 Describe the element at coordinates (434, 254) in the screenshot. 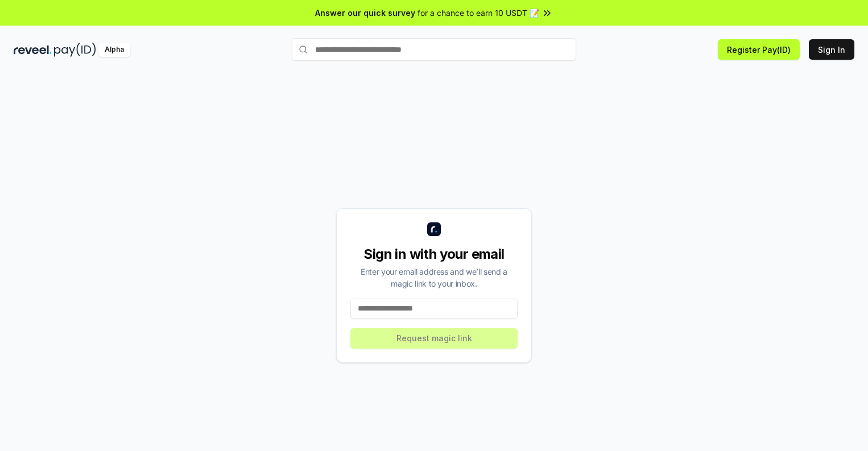

I see `div: Sign in with your email` at that location.